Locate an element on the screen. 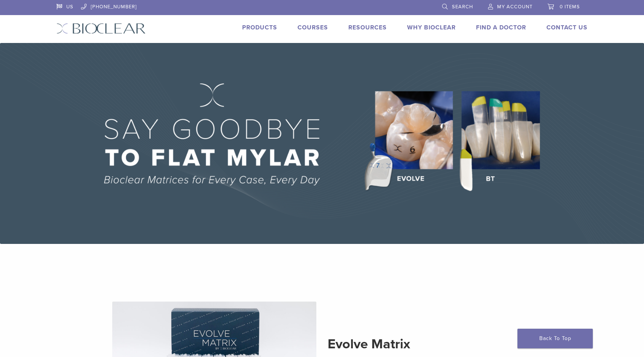 The image size is (644, 357). a: Contact Us is located at coordinates (567, 28).